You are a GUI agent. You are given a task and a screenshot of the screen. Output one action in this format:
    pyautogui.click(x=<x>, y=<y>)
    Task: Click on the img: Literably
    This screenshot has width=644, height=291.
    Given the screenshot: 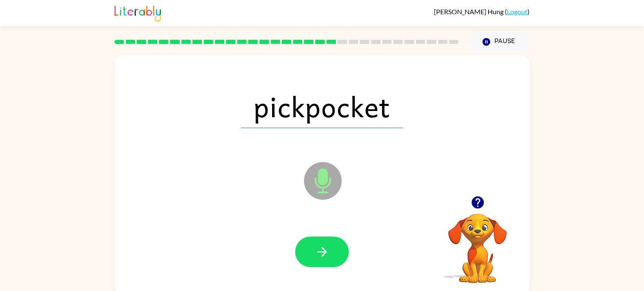 What is the action you would take?
    pyautogui.click(x=138, y=13)
    